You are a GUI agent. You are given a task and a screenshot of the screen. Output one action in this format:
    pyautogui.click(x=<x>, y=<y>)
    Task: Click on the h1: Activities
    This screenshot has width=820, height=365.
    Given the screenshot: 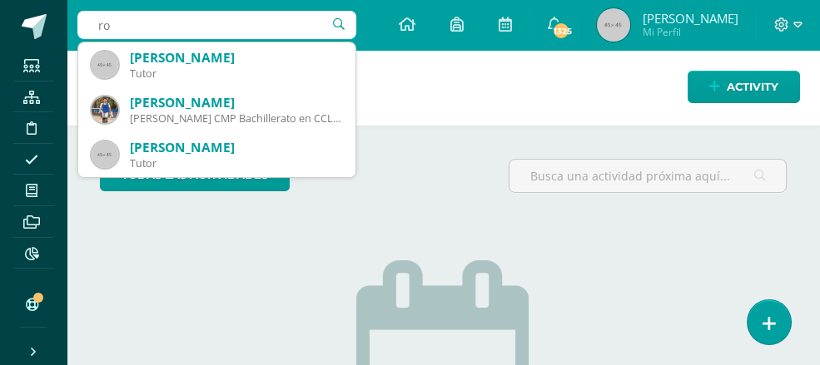 What is the action you would take?
    pyautogui.click(x=443, y=87)
    